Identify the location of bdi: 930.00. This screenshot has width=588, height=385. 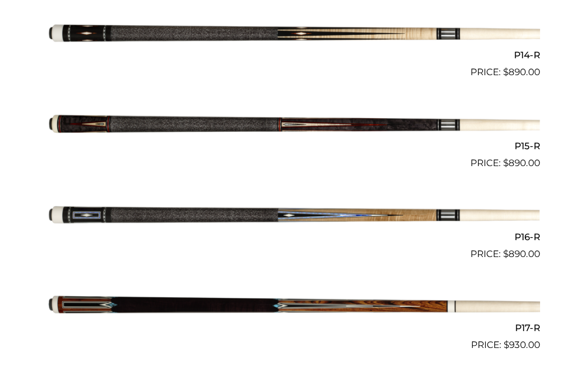
(522, 345).